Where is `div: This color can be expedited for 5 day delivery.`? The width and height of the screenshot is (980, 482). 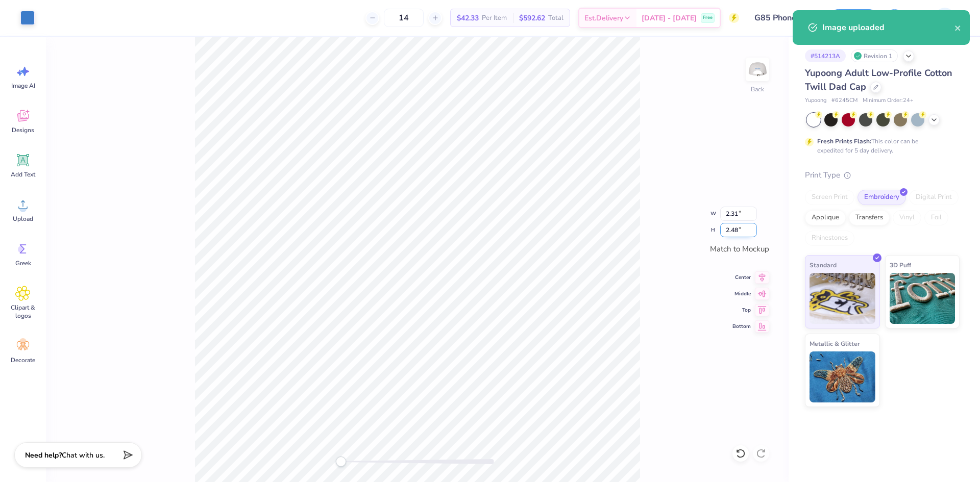
div: This color can be expedited for 5 day delivery. is located at coordinates (880, 146).